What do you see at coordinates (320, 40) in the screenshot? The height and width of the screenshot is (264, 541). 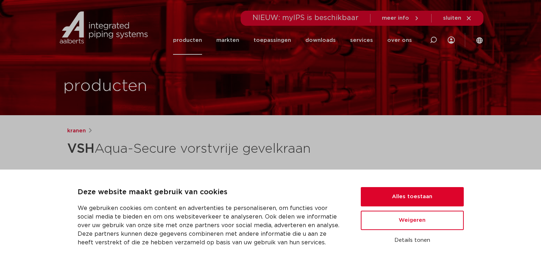 I see `a: downloads` at bounding box center [320, 40].